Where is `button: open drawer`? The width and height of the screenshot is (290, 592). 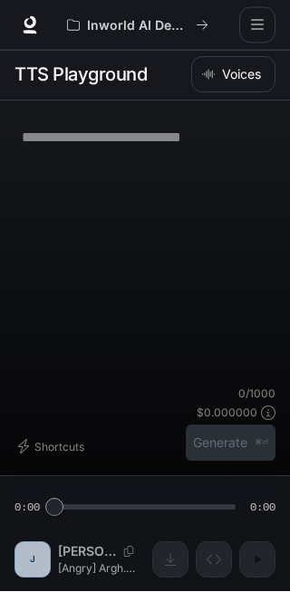 button: open drawer is located at coordinates (257, 25).